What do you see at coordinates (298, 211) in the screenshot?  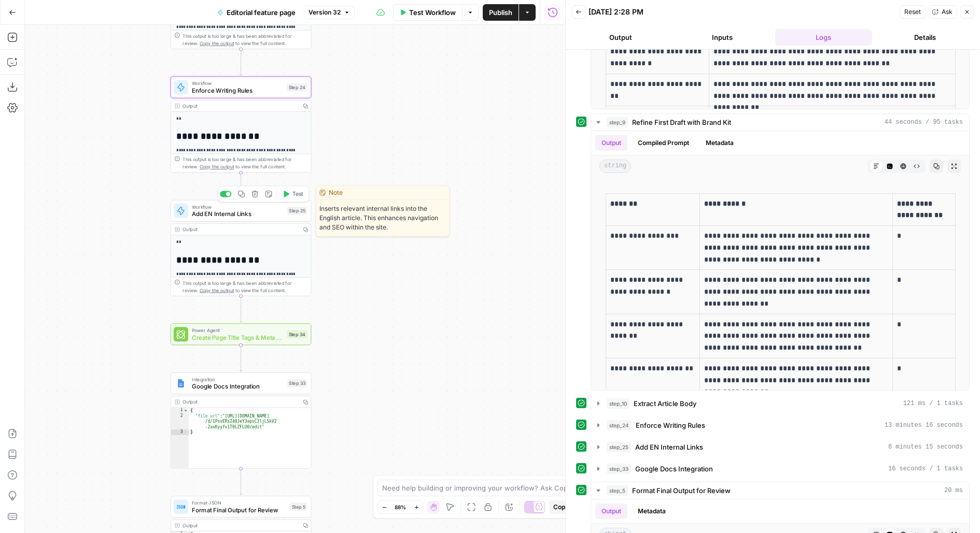 I see `div: Step 25` at bounding box center [298, 211].